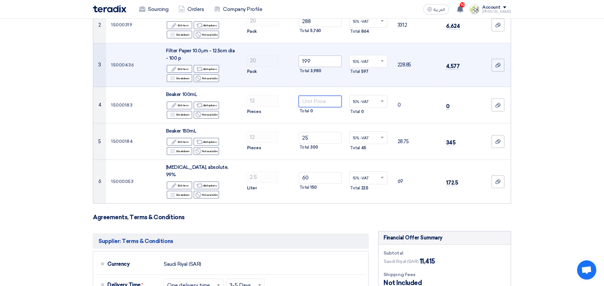 Image resolution: width=604 pixels, height=286 pixels. Describe the element at coordinates (401, 261) in the screenshot. I see `span: Saudi Riyal (SAR)` at that location.